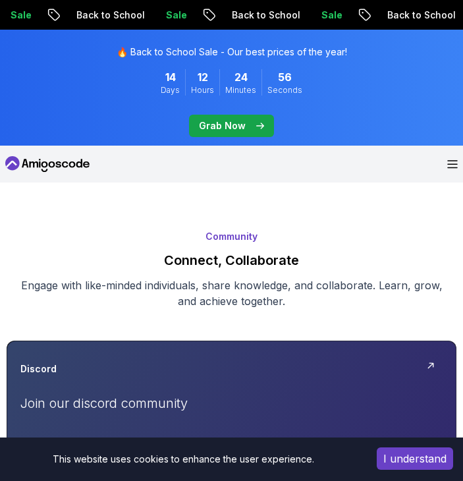  What do you see at coordinates (169, 403) in the screenshot?
I see `p: Join our discord community` at bounding box center [169, 403].